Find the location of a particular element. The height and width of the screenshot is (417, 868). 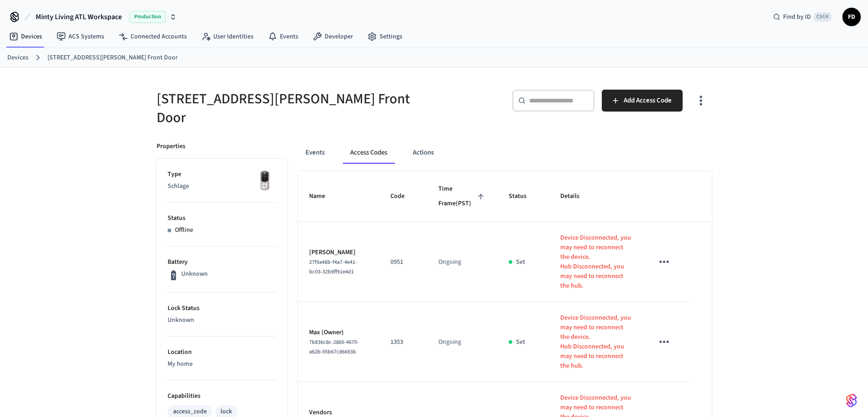

span: Find by ID is located at coordinates (797, 17).